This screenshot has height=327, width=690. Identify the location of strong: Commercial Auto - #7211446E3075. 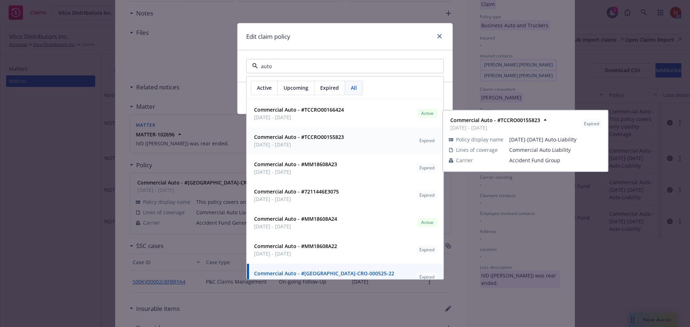
(296, 191).